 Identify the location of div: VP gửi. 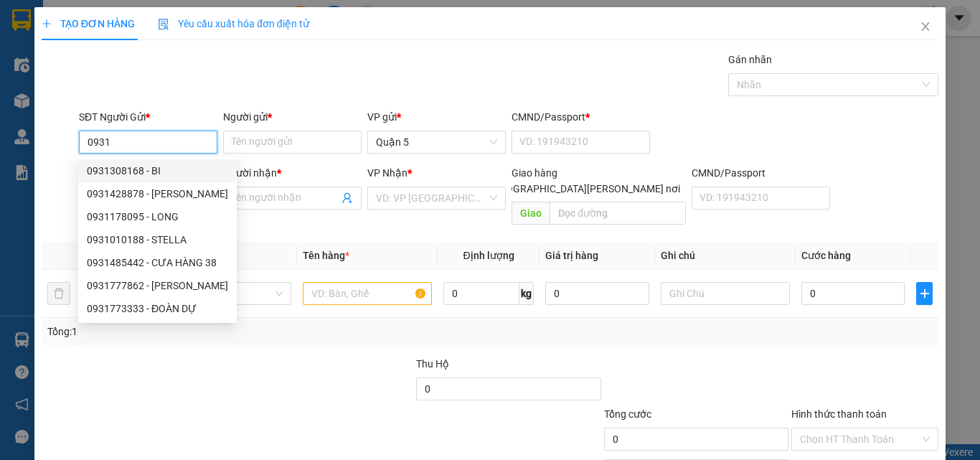
(436, 117).